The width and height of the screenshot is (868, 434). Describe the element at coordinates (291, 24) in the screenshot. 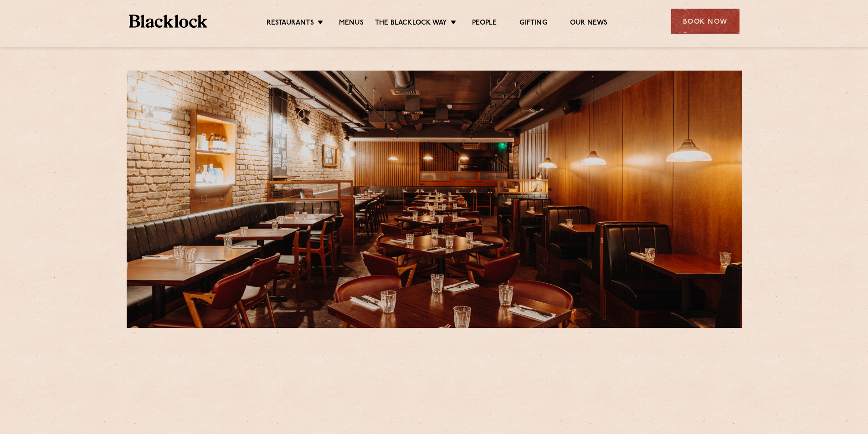

I see `a: Restaurants` at that location.